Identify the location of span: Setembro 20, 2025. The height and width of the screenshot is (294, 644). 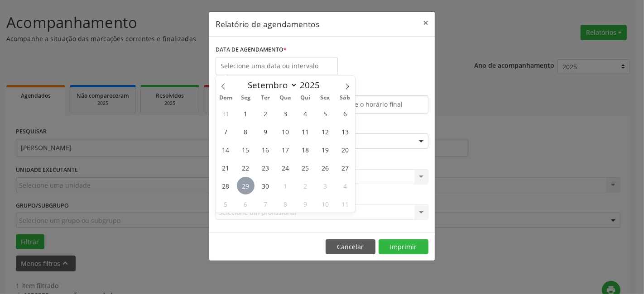
(345, 149).